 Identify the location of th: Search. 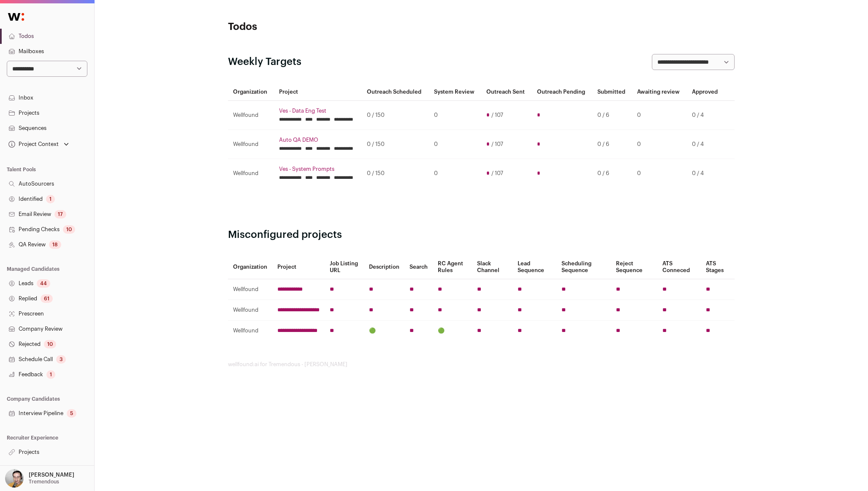
(419, 267).